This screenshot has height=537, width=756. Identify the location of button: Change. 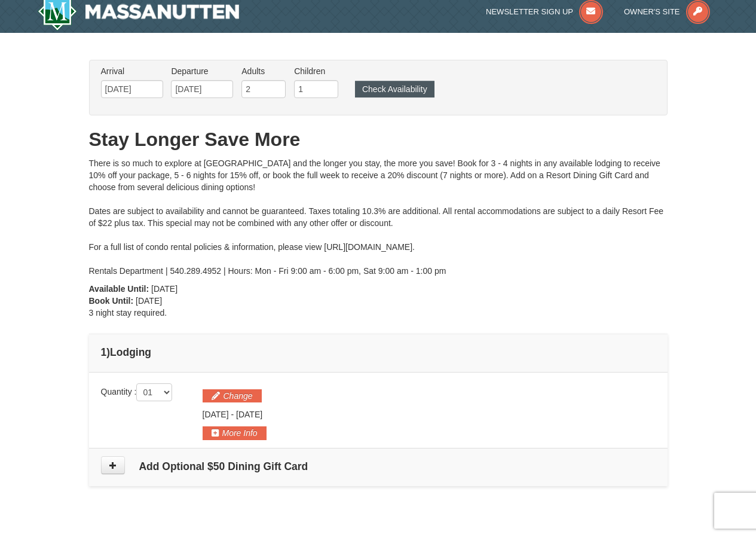
(232, 396).